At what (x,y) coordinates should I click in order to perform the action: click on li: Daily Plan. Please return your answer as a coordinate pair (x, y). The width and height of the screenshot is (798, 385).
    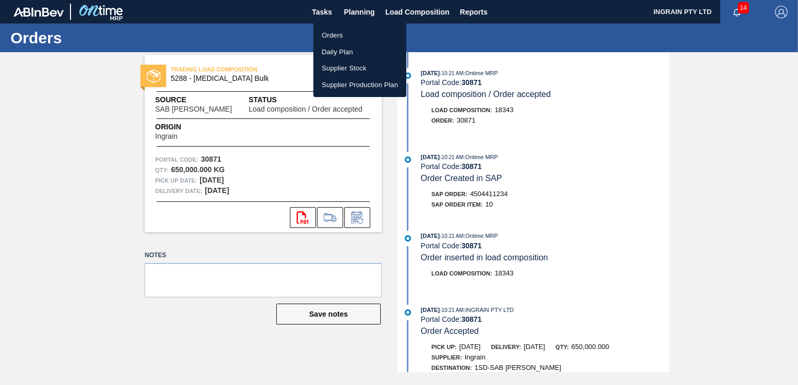
    Looking at the image, I should click on (360, 52).